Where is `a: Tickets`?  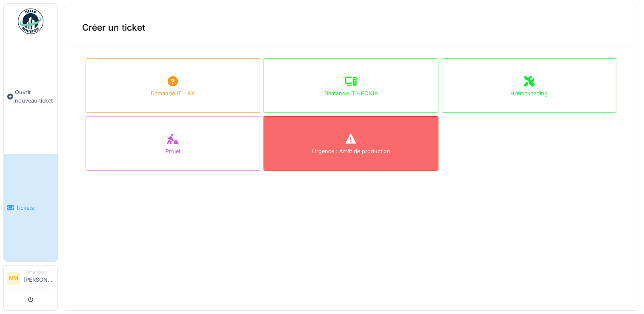
a: Tickets is located at coordinates (31, 208).